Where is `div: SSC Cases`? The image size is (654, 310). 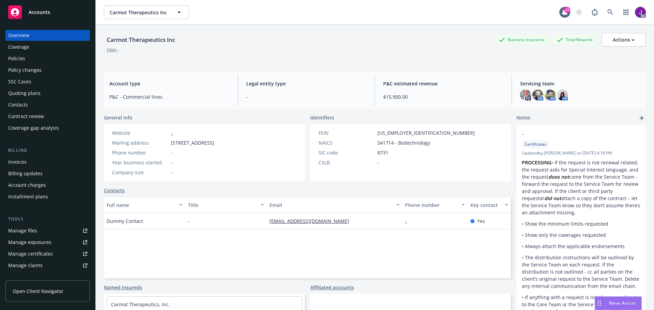 div: SSC Cases is located at coordinates (20, 82).